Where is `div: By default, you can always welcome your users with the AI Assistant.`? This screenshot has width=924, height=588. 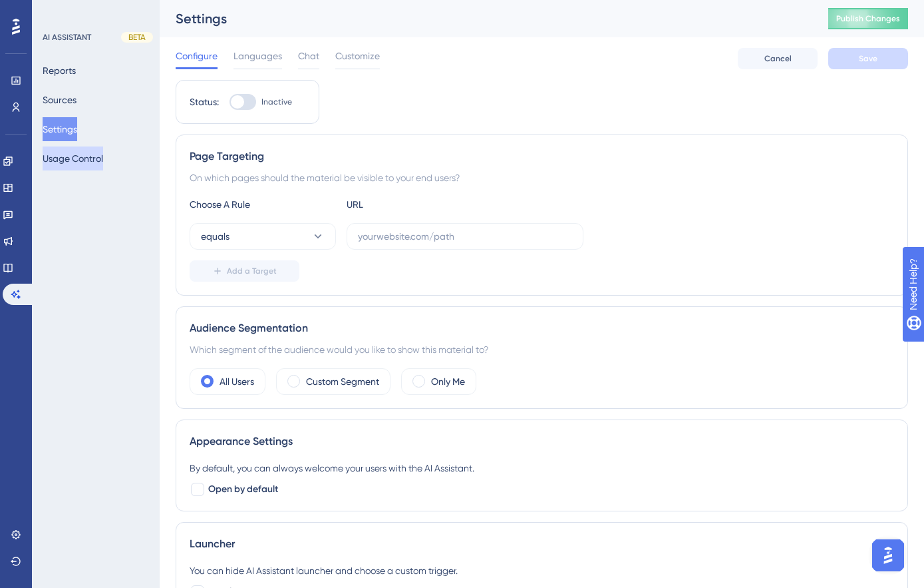
div: By default, you can always welcome your users with the AI Assistant. is located at coordinates (542, 468).